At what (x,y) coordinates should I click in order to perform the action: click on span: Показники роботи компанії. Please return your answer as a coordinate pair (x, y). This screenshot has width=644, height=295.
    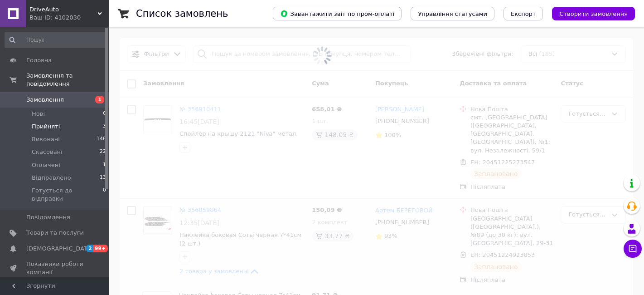
    Looking at the image, I should click on (55, 268).